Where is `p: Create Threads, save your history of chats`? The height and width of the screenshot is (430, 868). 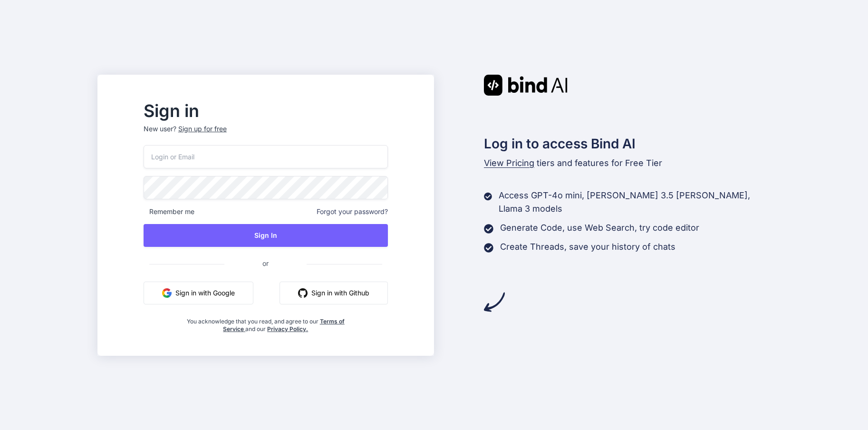 p: Create Threads, save your history of chats is located at coordinates (588, 247).